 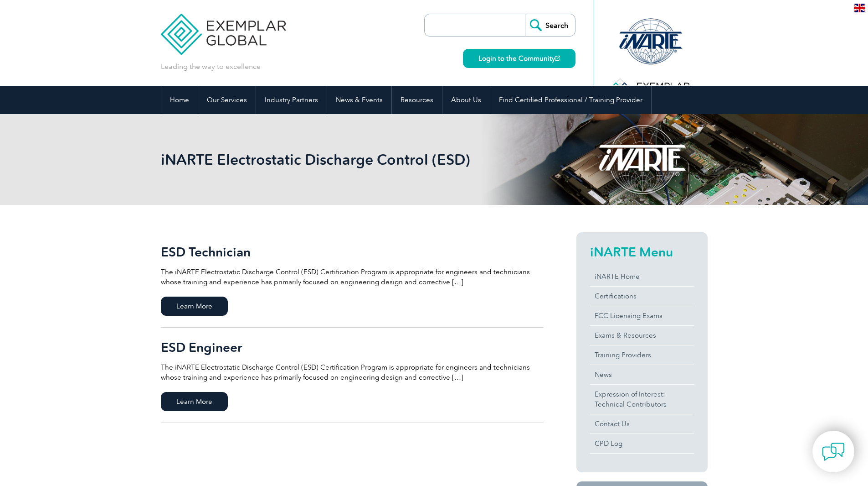 I want to click on a: Login to the Community, so click(x=519, y=58).